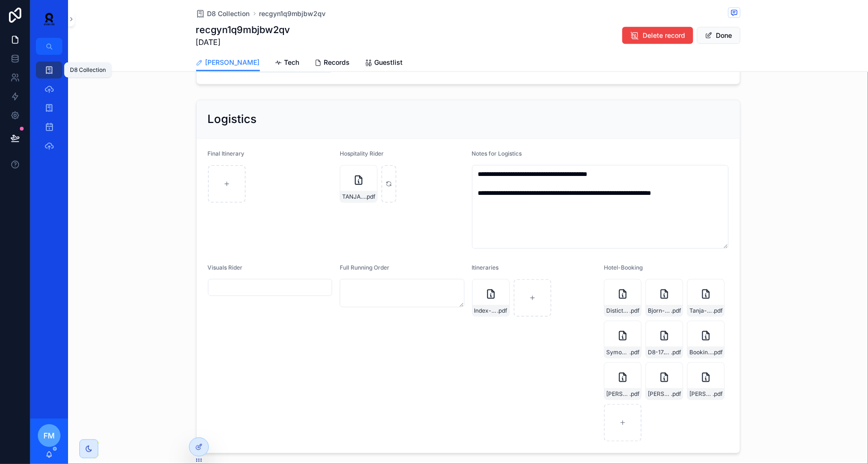  What do you see at coordinates (292, 14) in the screenshot?
I see `span: recgyn1q9mbjbw2qv` at bounding box center [292, 14].